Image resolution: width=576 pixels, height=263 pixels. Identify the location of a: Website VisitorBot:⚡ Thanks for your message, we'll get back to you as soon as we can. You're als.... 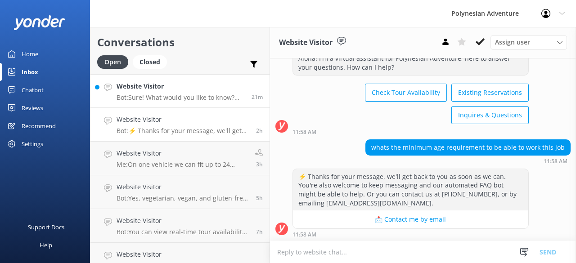
(180, 125).